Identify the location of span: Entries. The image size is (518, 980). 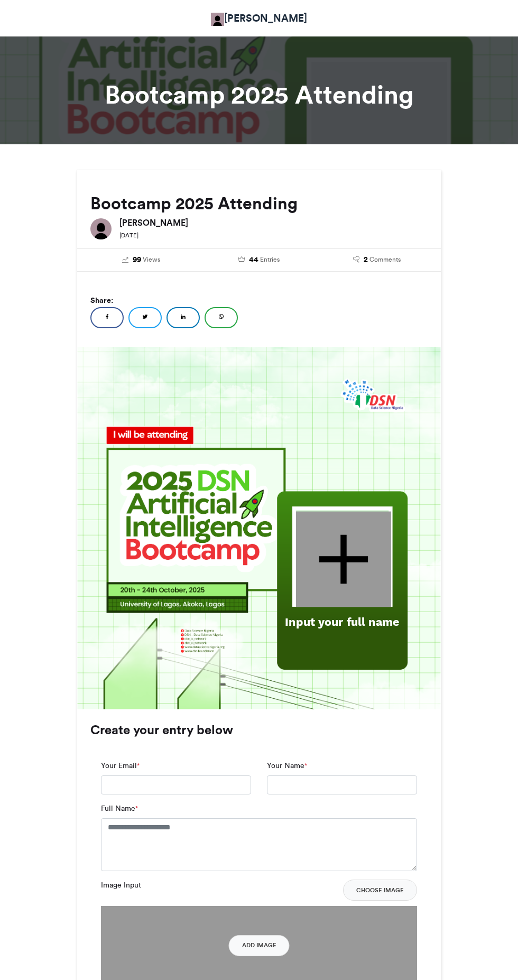
(270, 260).